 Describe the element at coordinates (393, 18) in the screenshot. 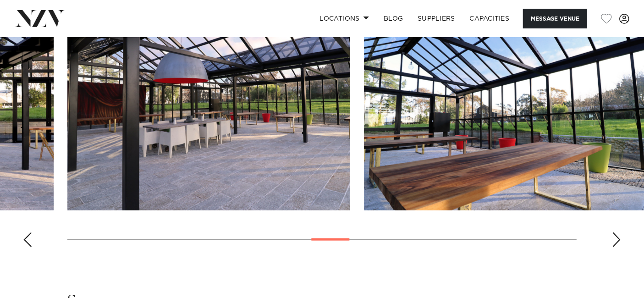

I see `a: BLOG` at that location.